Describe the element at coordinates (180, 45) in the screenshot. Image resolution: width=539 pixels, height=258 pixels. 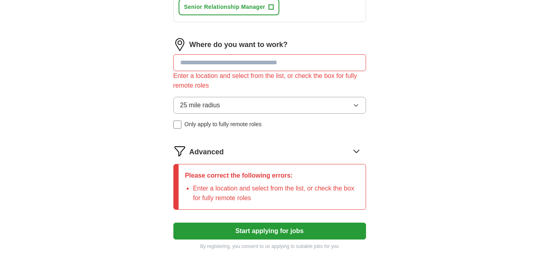
I see `img: location.png` at that location.